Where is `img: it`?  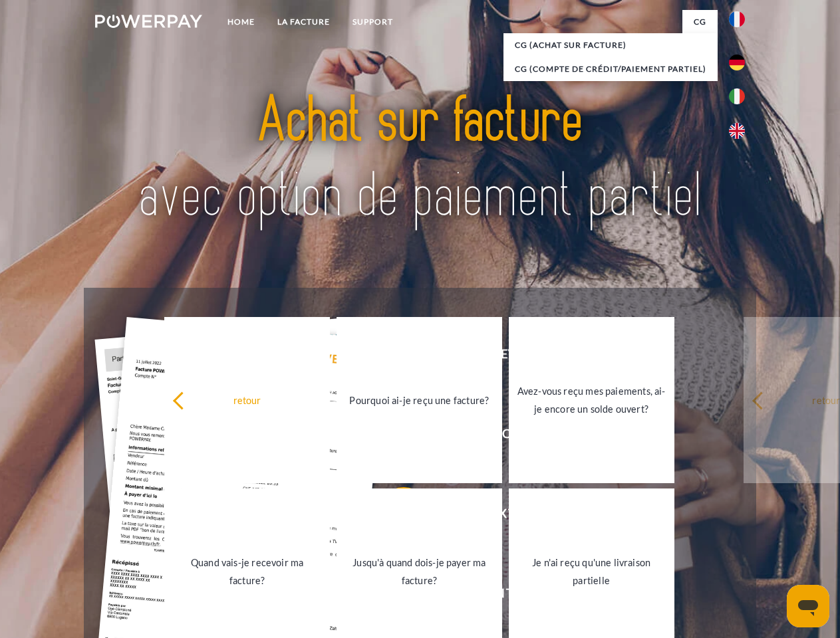 img: it is located at coordinates (737, 97).